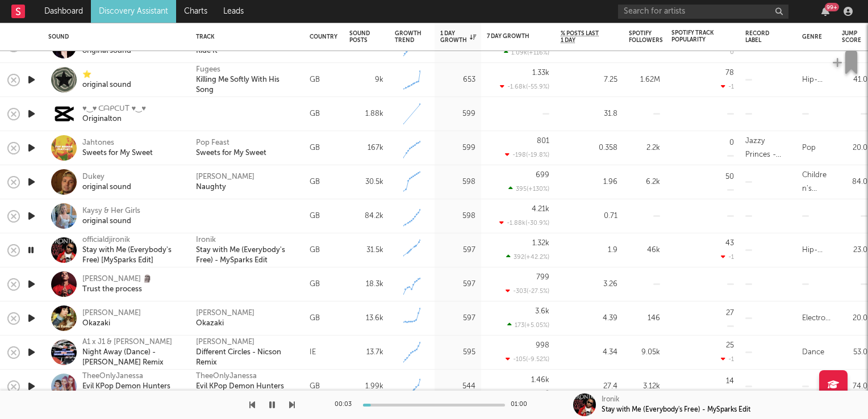 This screenshot has width=868, height=419. What do you see at coordinates (205, 240) in the screenshot?
I see `a: Ironik` at bounding box center [205, 240].